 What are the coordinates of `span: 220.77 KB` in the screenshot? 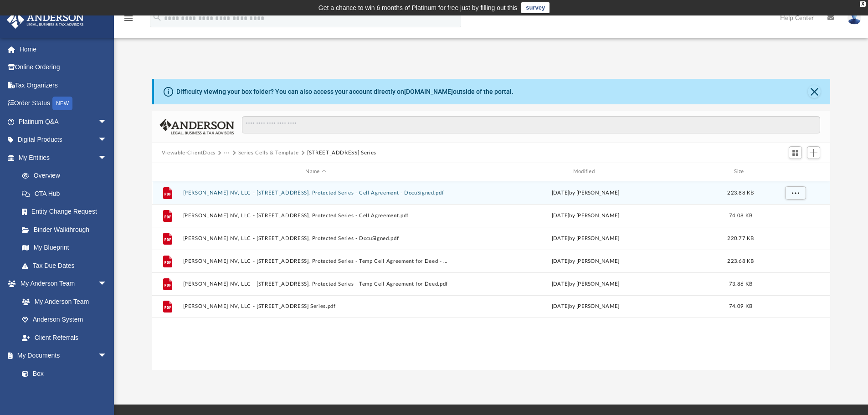 It's located at (740, 238).